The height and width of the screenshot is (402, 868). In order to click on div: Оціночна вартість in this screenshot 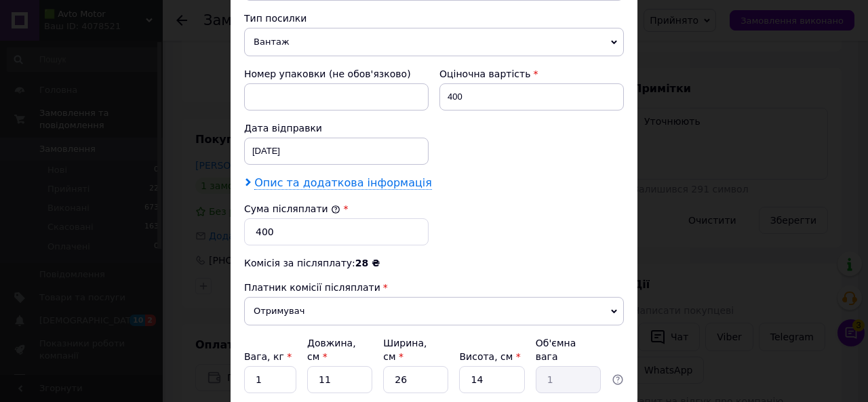, I will do `click(532, 74)`.